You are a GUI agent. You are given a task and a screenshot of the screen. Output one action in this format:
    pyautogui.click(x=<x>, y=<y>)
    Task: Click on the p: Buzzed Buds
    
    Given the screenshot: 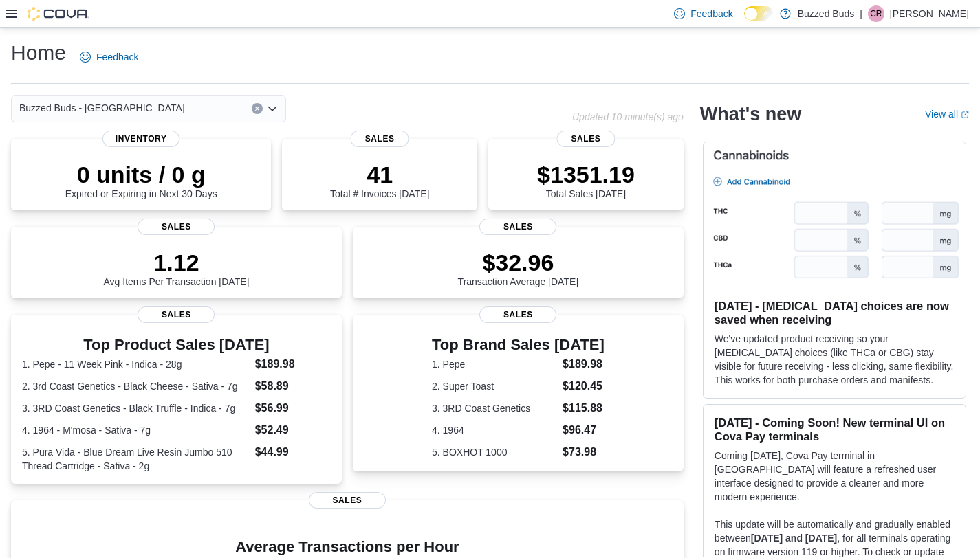 What is the action you would take?
    pyautogui.click(x=826, y=14)
    